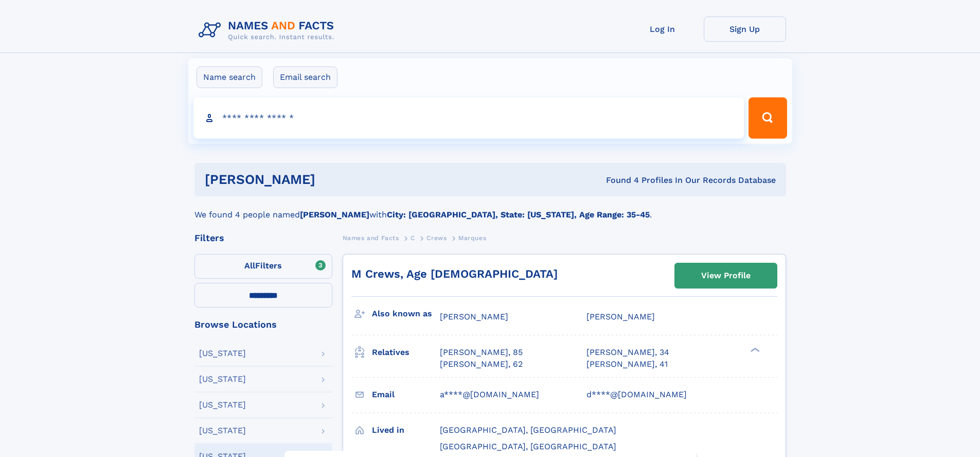 The width and height of the screenshot is (980, 457). What do you see at coordinates (490, 209) in the screenshot?
I see `div: We found 4 people named with .` at bounding box center [490, 209].